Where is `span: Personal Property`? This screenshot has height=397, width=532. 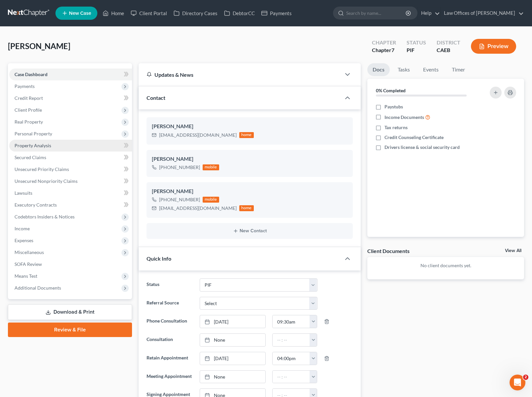
span: Personal Property is located at coordinates (33, 134).